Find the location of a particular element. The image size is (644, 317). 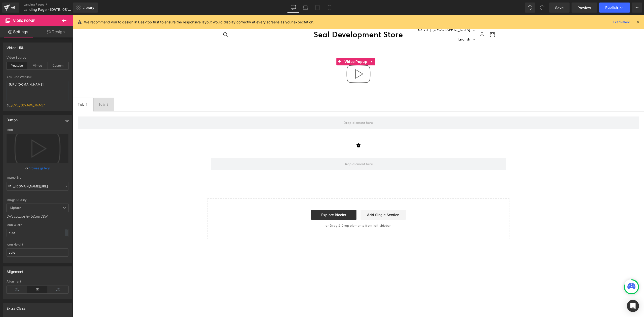

p: We recommend you to design in Desktop first to ensure the responsive layout would display correct... is located at coordinates (199, 22).